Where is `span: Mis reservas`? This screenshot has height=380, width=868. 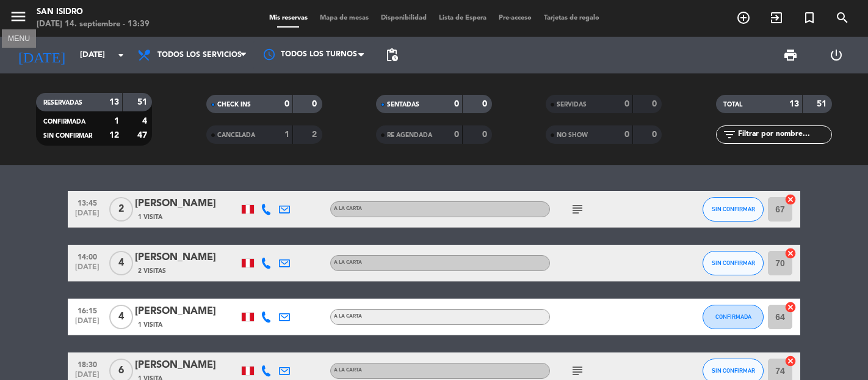 span: Mis reservas is located at coordinates (288, 18).